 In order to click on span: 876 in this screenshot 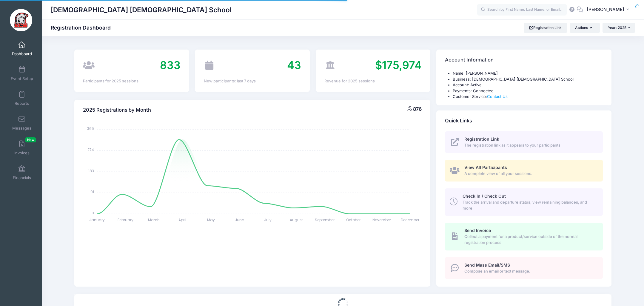, I will do `click(417, 109)`.